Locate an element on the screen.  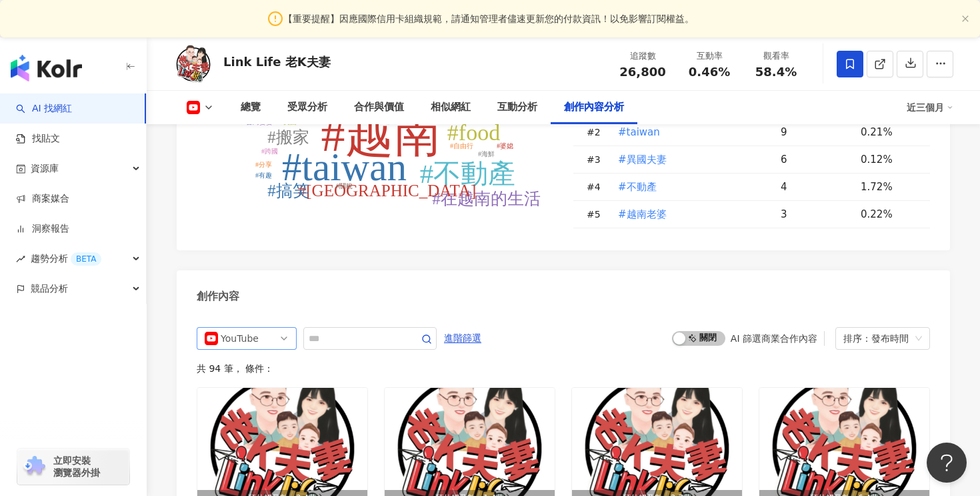
tspan: #在越南的生活 is located at coordinates (486, 198).